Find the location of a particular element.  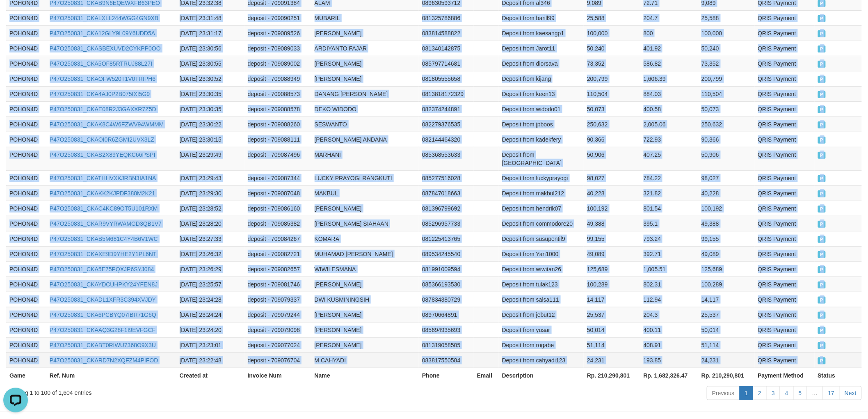

td: Deposit from kadekfery is located at coordinates (542, 139).